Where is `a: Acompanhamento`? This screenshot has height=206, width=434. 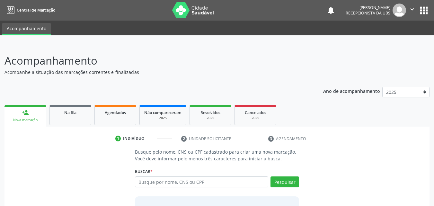
a: Acompanhamento is located at coordinates (26, 29).